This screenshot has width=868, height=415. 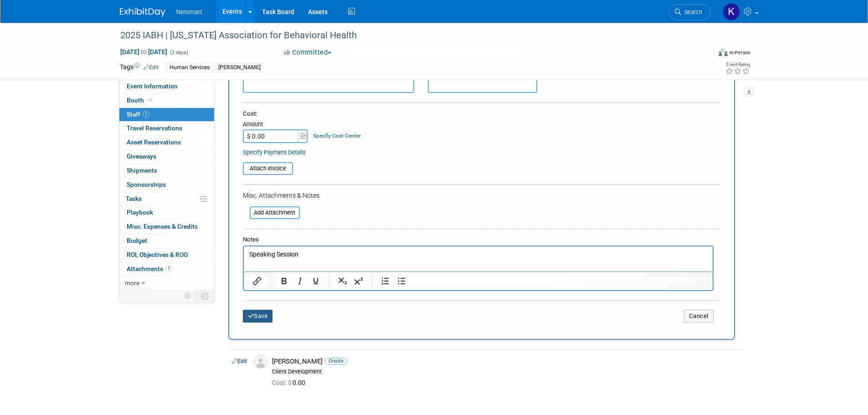 I want to click on div: Notes, so click(x=478, y=240).